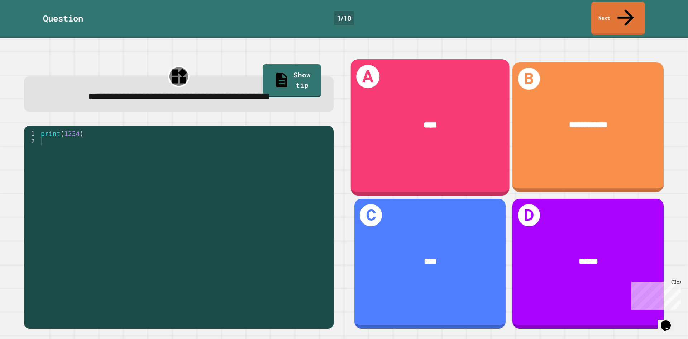  What do you see at coordinates (63, 18) in the screenshot?
I see `div: Question` at bounding box center [63, 18].